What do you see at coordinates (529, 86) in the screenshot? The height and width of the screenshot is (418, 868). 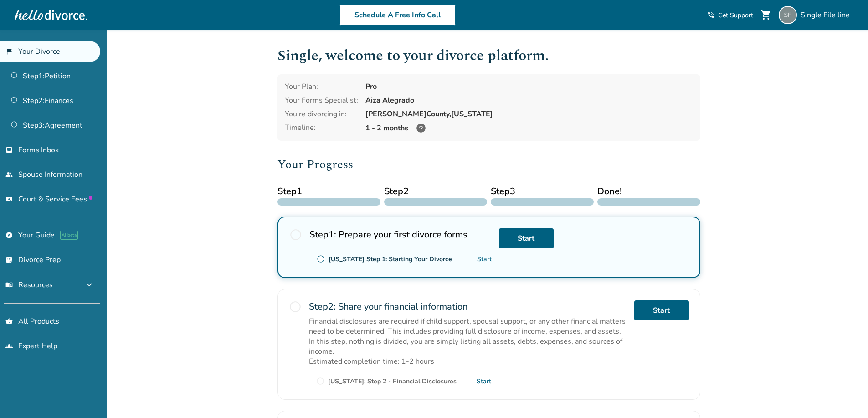 I see `div: Pro` at bounding box center [529, 86].